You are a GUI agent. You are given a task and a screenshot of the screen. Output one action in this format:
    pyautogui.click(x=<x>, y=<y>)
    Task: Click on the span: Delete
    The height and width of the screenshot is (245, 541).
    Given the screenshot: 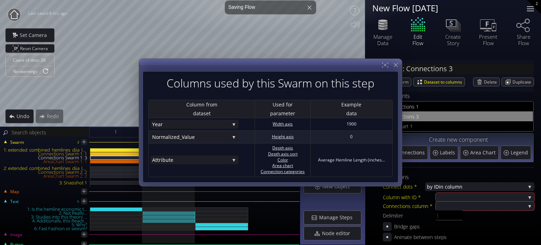 What is the action you would take?
    pyautogui.click(x=491, y=82)
    